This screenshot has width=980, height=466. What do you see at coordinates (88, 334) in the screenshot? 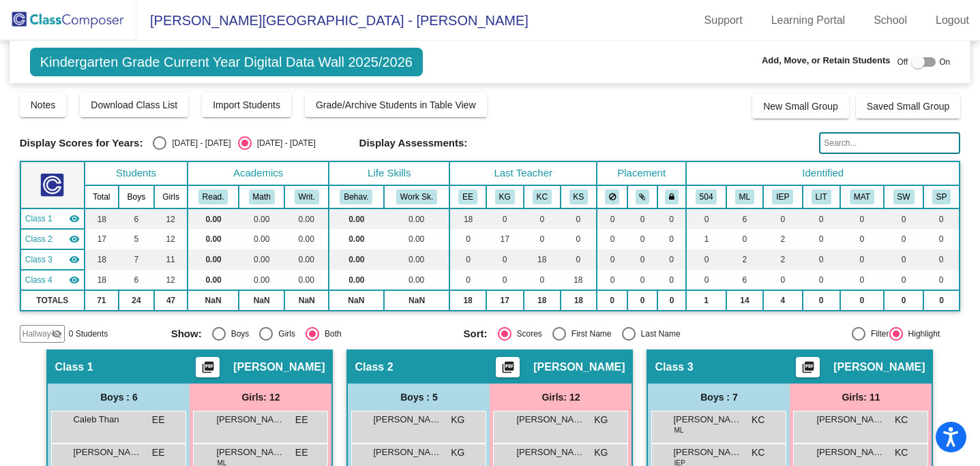
I see `span: 0 Students` at bounding box center [88, 334].